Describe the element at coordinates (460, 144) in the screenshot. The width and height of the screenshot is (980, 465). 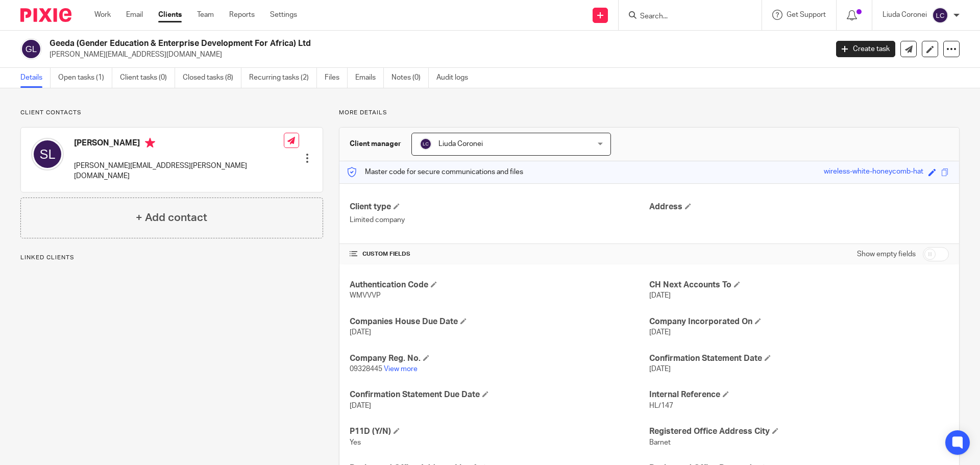
I see `span: Liuda Coronei` at that location.